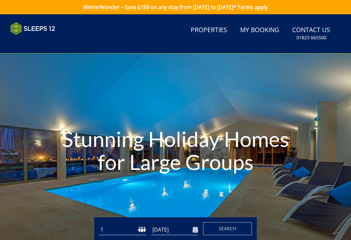 The width and height of the screenshot is (351, 240). I want to click on span: Search, so click(227, 228).